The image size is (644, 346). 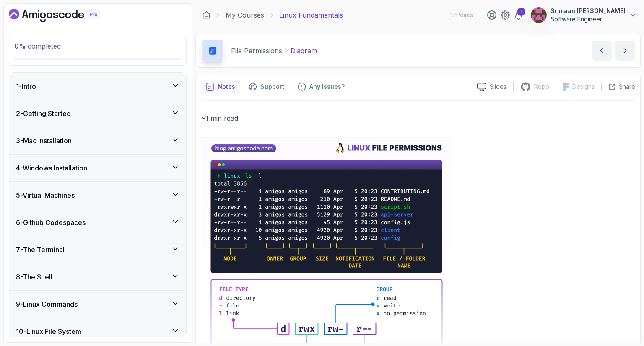 I want to click on p: Notes, so click(x=226, y=87).